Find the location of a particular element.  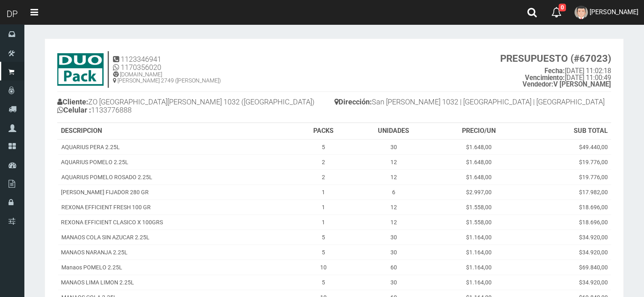

td: REXONA EFFICIENT FRESH 100 GR is located at coordinates (176, 207).